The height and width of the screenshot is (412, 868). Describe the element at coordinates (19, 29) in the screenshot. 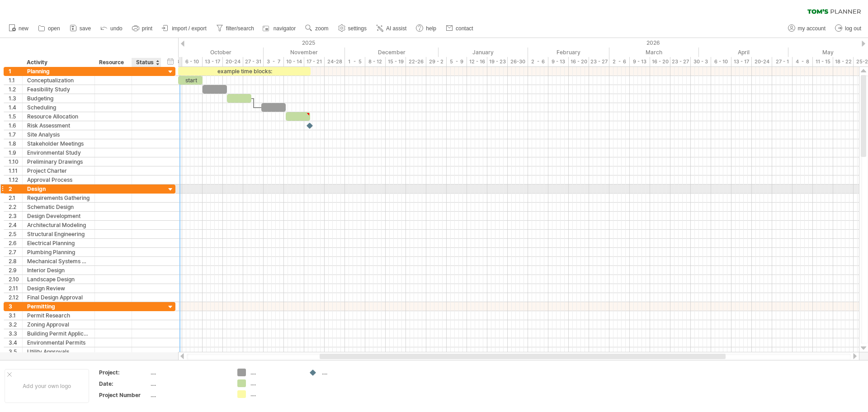

I see `a: new` at that location.